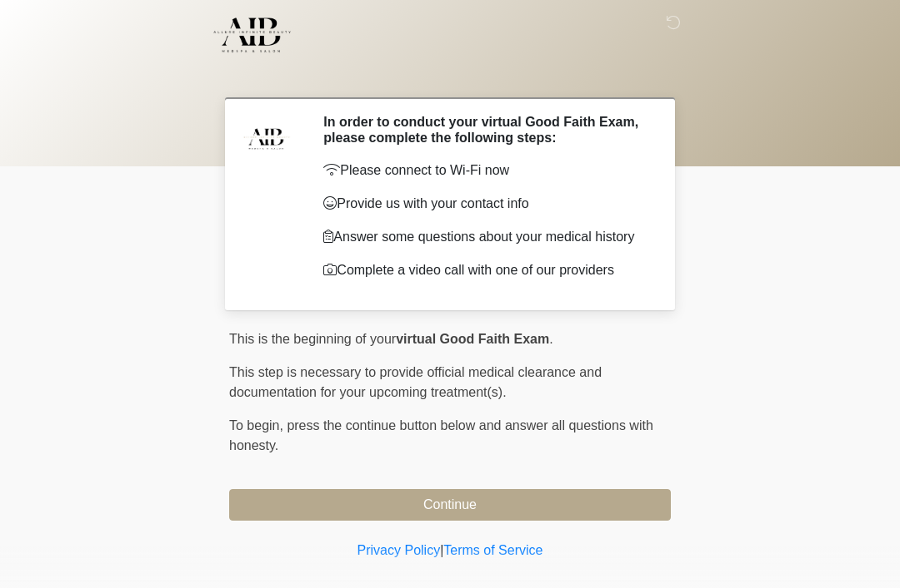 The height and width of the screenshot is (588, 900). Describe the element at coordinates (484, 204) in the screenshot. I see `p: Provide us with your contact info` at that location.